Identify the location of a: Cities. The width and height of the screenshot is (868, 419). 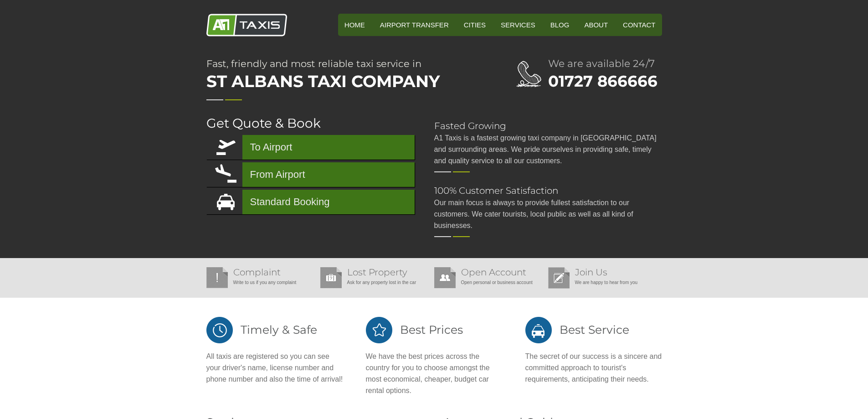
(475, 25).